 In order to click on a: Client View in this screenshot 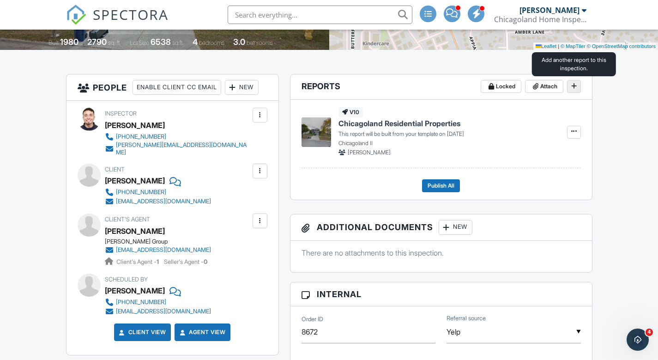, I will do `click(142, 332)`.